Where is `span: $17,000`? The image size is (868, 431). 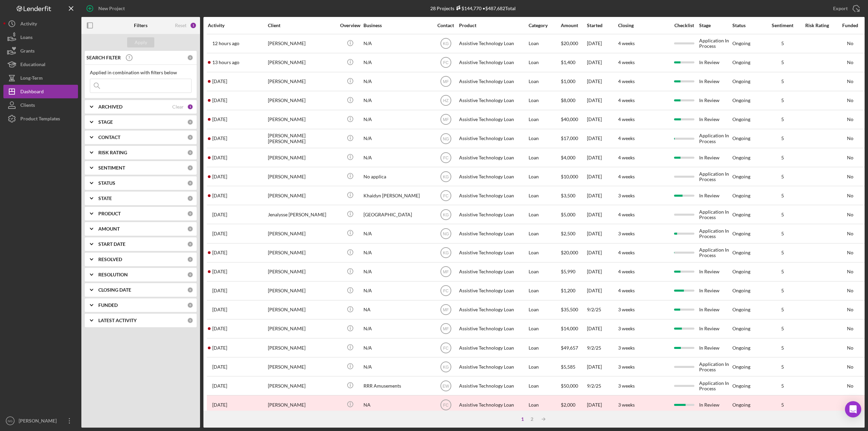 span: $17,000 is located at coordinates (569, 138).